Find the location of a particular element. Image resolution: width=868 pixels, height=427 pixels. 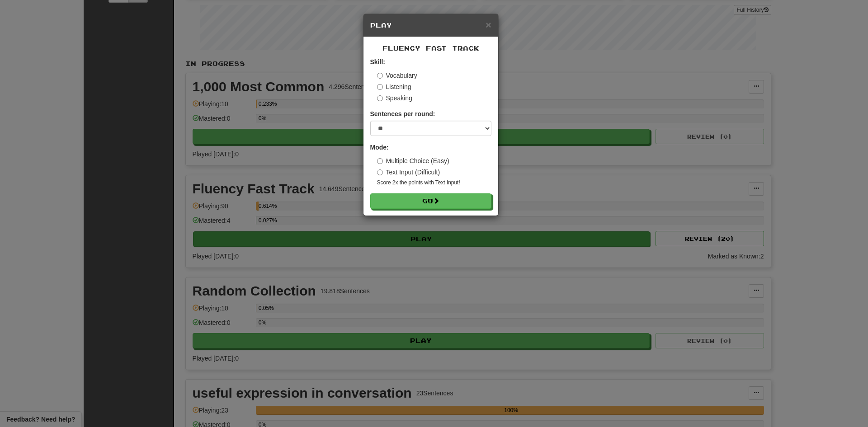

strong: Mode: is located at coordinates (379, 148).